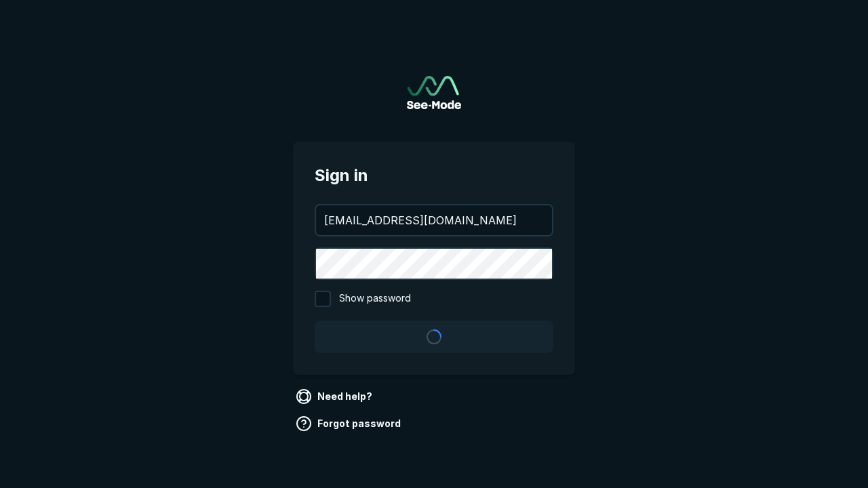 The width and height of the screenshot is (868, 488). What do you see at coordinates (335, 397) in the screenshot?
I see `a: Need help?` at bounding box center [335, 397].